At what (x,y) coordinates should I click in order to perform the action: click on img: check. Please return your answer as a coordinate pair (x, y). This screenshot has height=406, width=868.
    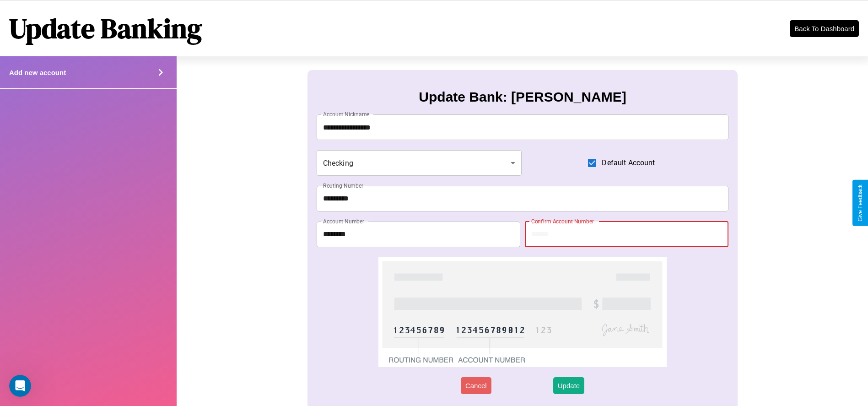
    Looking at the image, I should click on (523, 312).